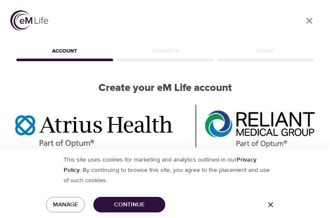 Image resolution: width=330 pixels, height=218 pixels. Describe the element at coordinates (29, 20) in the screenshot. I see `img: logo` at that location.